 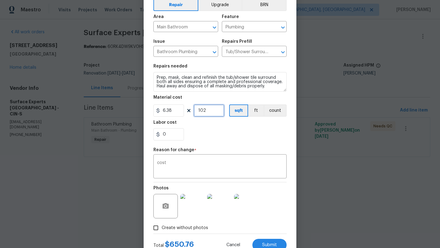 What do you see at coordinates (239, 111) in the screenshot?
I see `button: sqft` at bounding box center [239, 111].